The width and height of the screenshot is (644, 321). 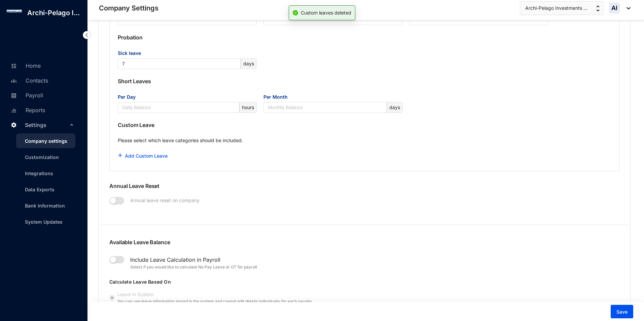 What do you see at coordinates (326, 107) in the screenshot?
I see `input: Per Month` at bounding box center [326, 107].